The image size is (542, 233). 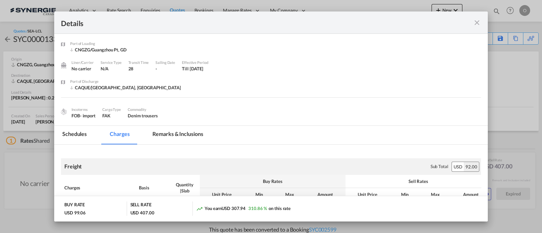 I want to click on div: FAK, so click(x=111, y=116).